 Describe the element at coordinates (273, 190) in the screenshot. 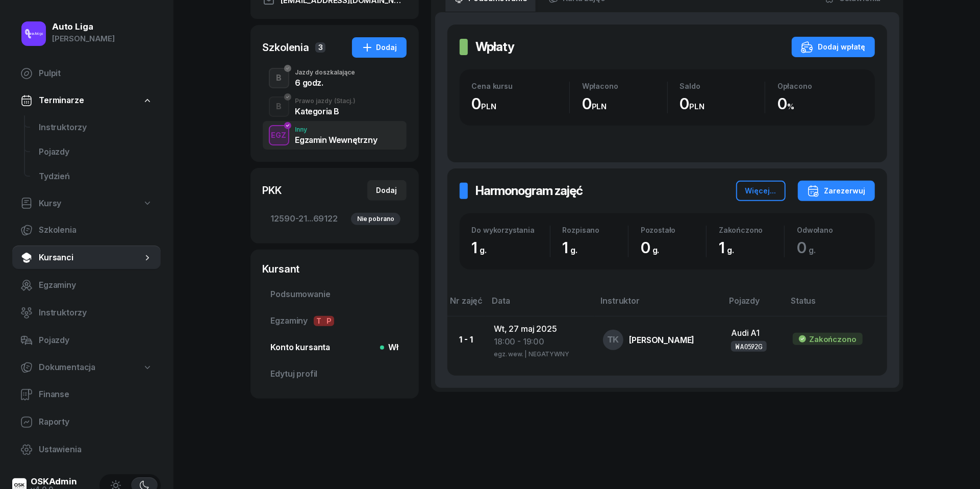

I see `div: PKK` at that location.